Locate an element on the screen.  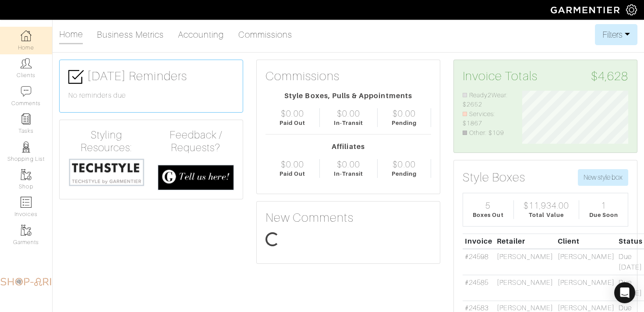
th: Retailer is located at coordinates (525, 241).